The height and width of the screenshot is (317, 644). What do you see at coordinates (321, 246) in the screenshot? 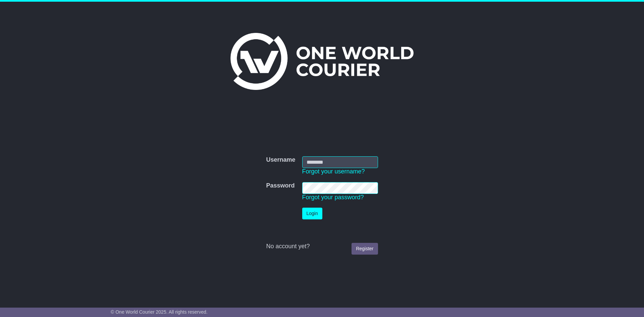
I see `div: No account yet?` at bounding box center [321, 246].